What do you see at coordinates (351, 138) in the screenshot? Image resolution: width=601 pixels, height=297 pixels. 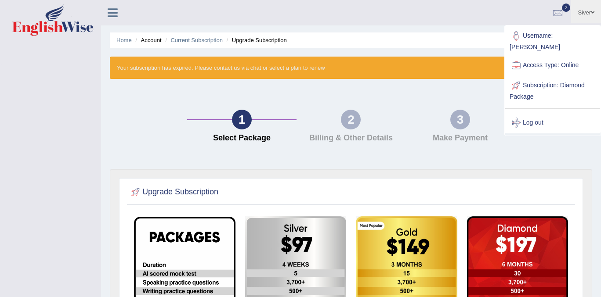 I see `h4: Billing & Other Details` at bounding box center [351, 138].